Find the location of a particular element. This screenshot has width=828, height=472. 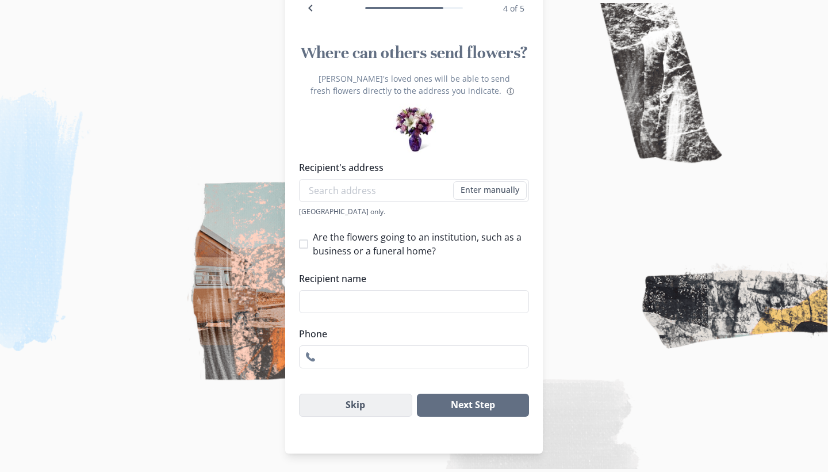

label: Recipient's address is located at coordinates (411, 167).